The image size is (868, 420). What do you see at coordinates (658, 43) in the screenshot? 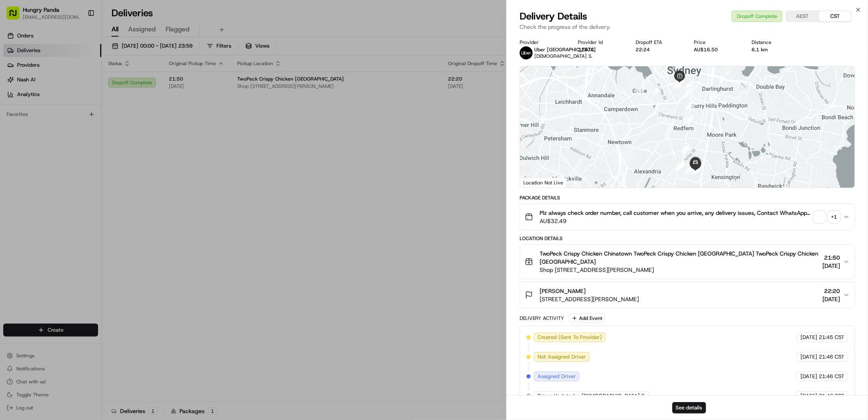
I see `div: Dropoff ETA` at bounding box center [658, 43].